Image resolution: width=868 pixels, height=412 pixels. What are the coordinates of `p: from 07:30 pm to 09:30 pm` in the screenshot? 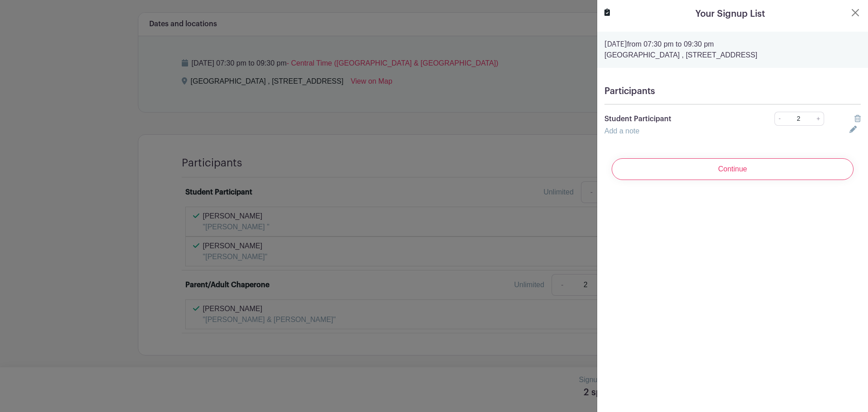 It's located at (732, 44).